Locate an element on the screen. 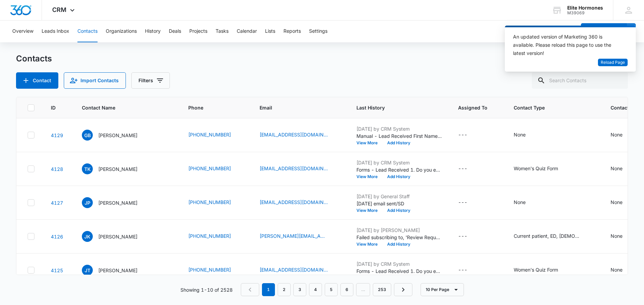 Image resolution: width=644 pixels, height=305 pixels. a: Navigate to contact details page for Jane Thomas is located at coordinates (57, 270).